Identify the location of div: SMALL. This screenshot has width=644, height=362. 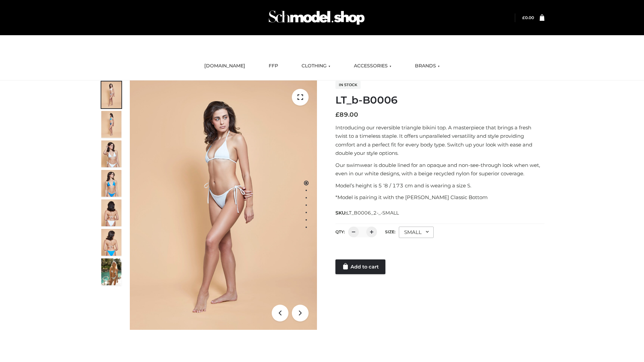
(416, 232).